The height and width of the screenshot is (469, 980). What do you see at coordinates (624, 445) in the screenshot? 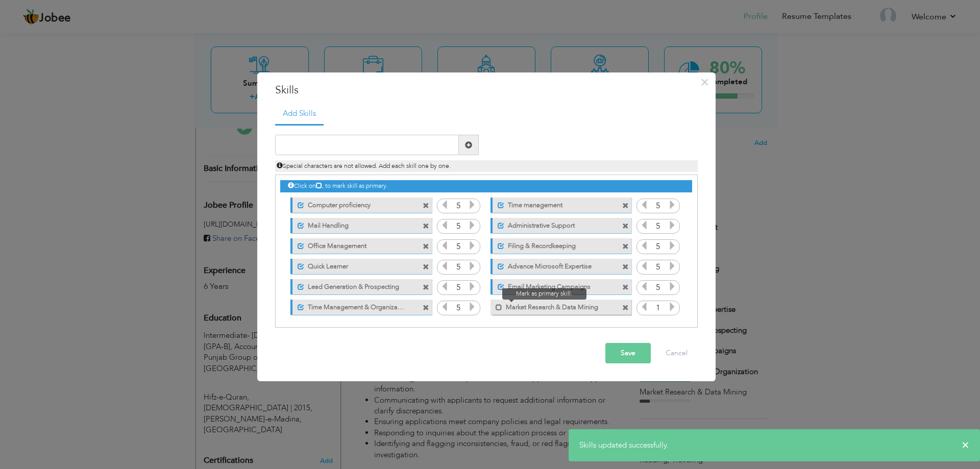
I see `span: Skills updated successfully.` at bounding box center [624, 445].